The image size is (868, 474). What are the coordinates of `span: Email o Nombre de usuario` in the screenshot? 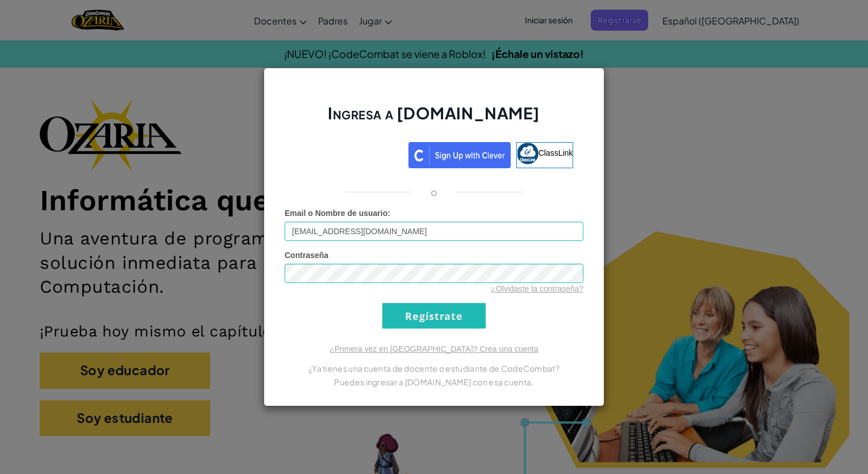 It's located at (335, 213).